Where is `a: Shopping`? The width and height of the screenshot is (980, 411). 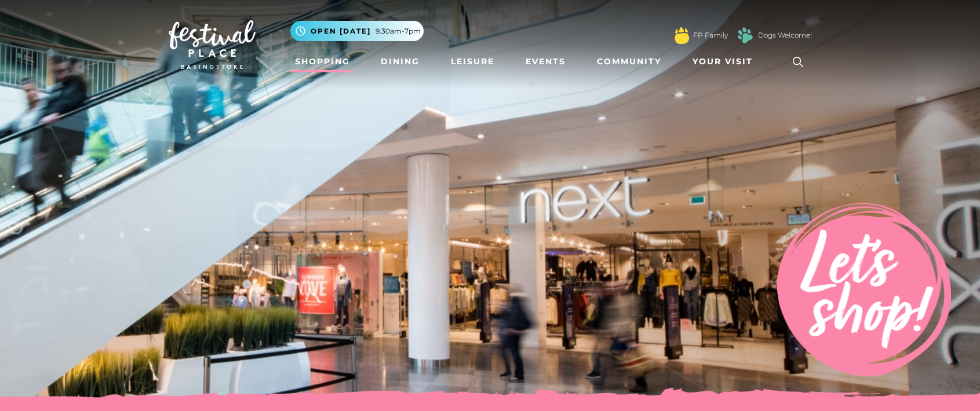
a: Shopping is located at coordinates (322, 61).